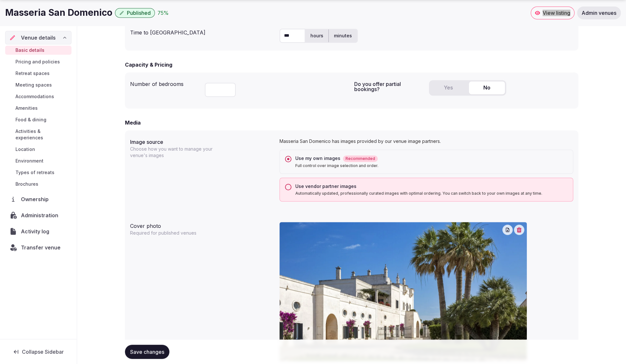 The image size is (626, 364). What do you see at coordinates (343, 36) in the screenshot?
I see `label: minutes` at bounding box center [343, 36].